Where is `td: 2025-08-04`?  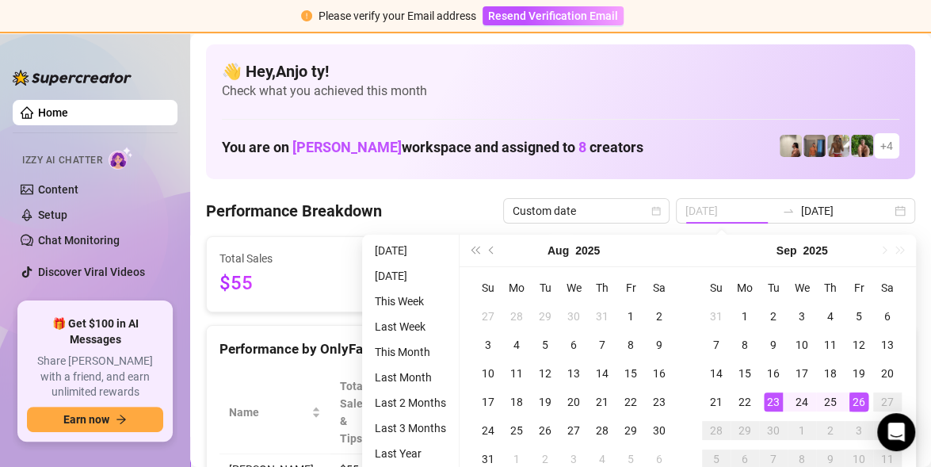
td: 2025-08-04 is located at coordinates (517, 345).